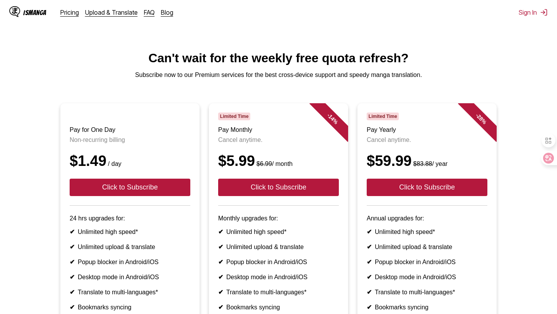 Image resolution: width=557 pixels, height=314 pixels. What do you see at coordinates (333, 119) in the screenshot?
I see `div: - 14 %` at bounding box center [333, 119].